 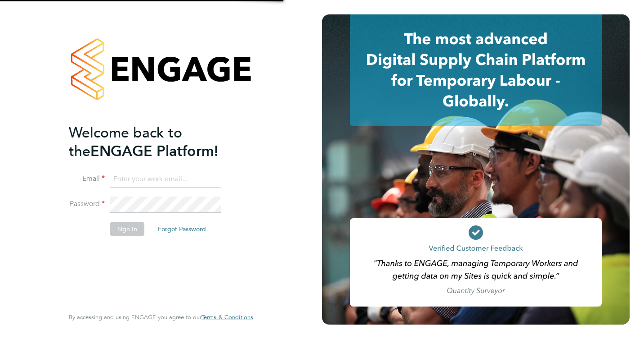 What do you see at coordinates (227, 317) in the screenshot?
I see `a: Terms & Conditions` at bounding box center [227, 317].